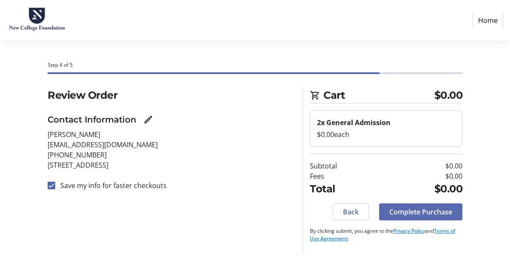  I want to click on span: Cart, so click(379, 95).